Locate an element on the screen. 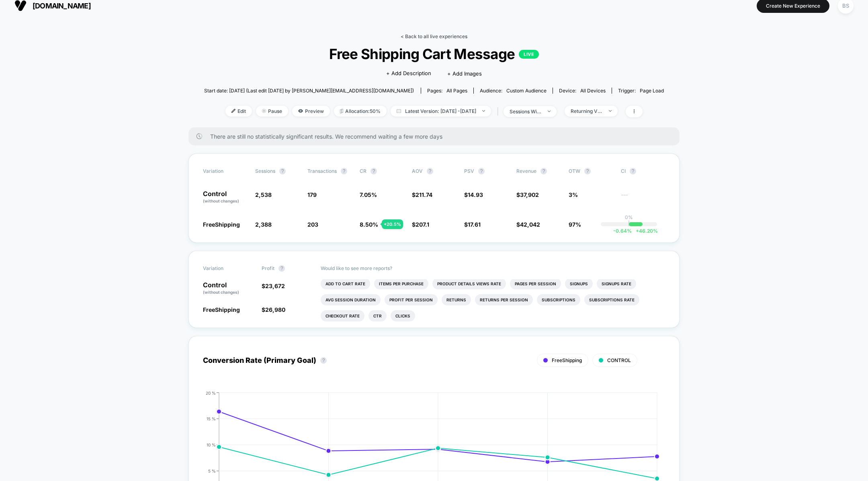  span: 179 is located at coordinates (312, 194).